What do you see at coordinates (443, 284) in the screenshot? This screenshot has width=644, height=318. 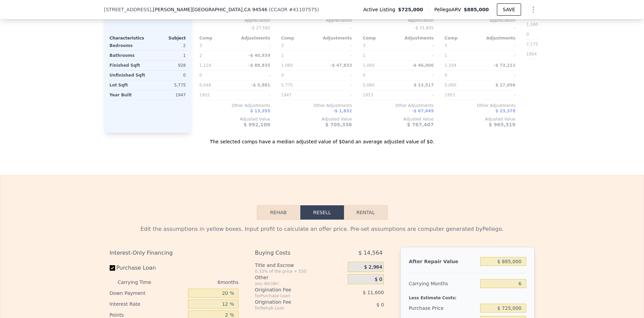 I see `div: Carrying Months` at bounding box center [443, 284].